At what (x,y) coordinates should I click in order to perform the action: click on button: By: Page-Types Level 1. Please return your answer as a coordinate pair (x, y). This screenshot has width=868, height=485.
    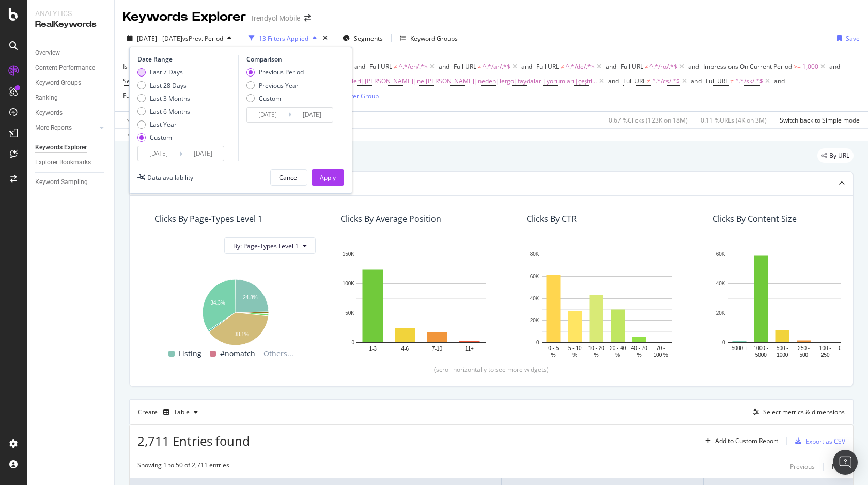
    Looking at the image, I should click on (269, 246).